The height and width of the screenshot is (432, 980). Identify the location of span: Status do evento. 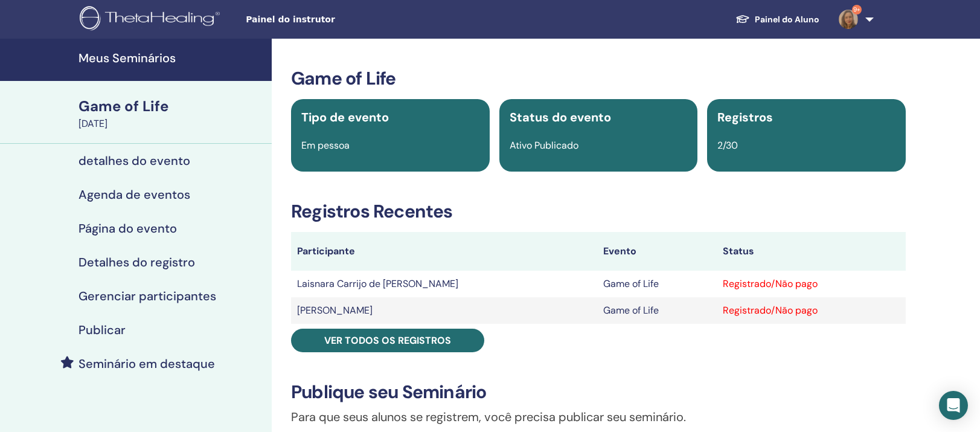
(560, 117).